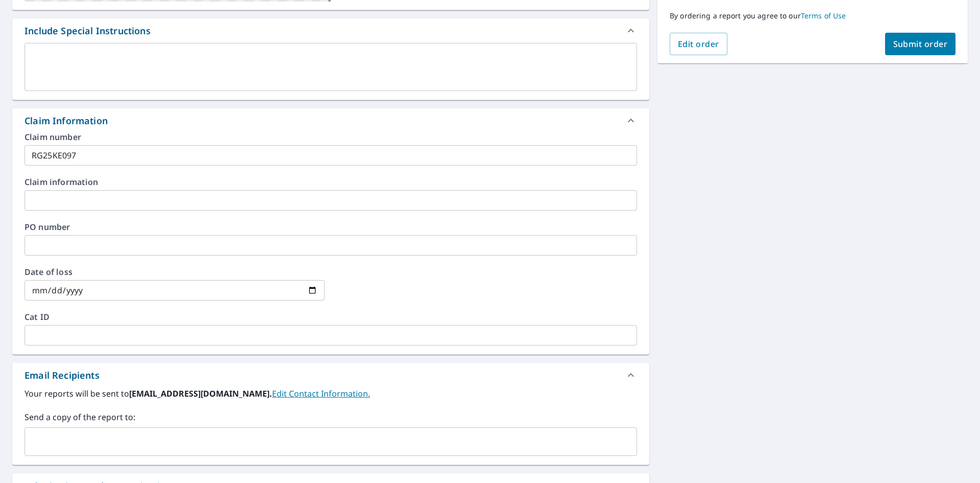  Describe the element at coordinates (921, 44) in the screenshot. I see `span: Submit order` at that location.